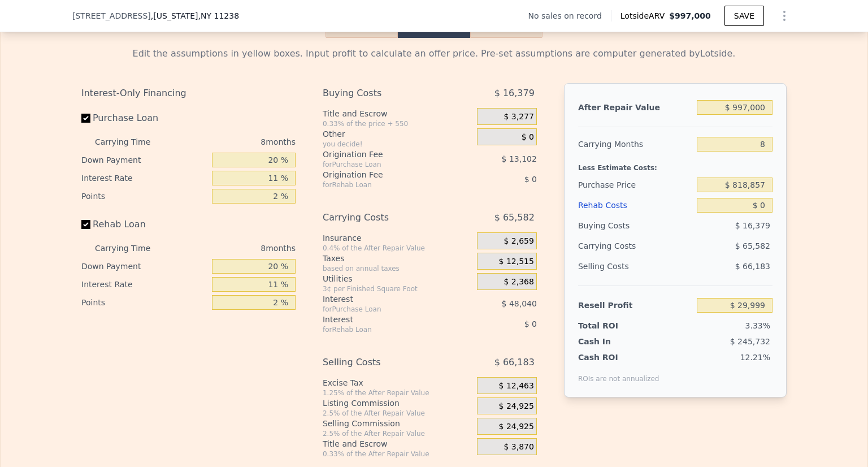 The image size is (868, 467). Describe the element at coordinates (518, 282) in the screenshot. I see `span: $ 2,368` at that location.